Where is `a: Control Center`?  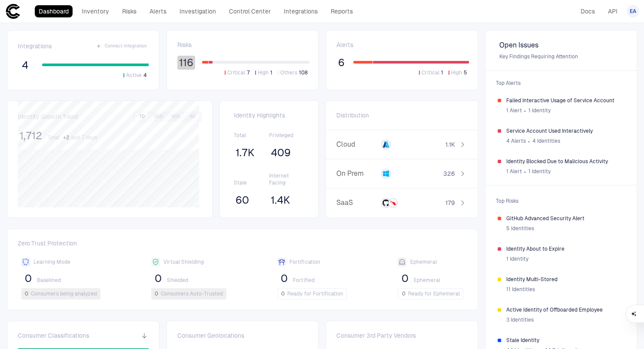 a: Control Center is located at coordinates (250, 11).